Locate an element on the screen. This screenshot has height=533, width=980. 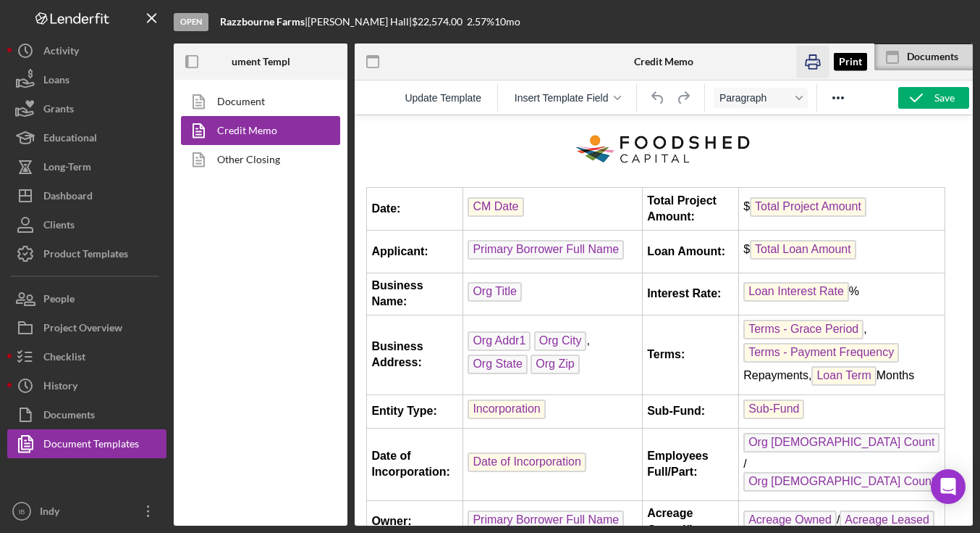
button: Reveal or hide additional toolbar items is located at coordinates (838, 98).